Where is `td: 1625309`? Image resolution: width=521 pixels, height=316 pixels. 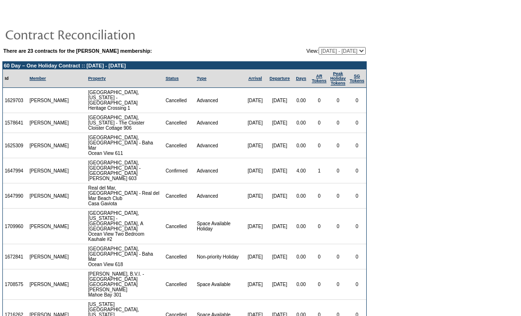 td: 1625309 is located at coordinates (15, 146).